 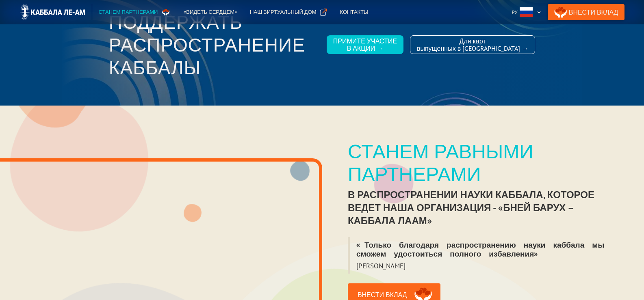 What do you see at coordinates (135, 12) in the screenshot?
I see `a: Станем партнерами` at bounding box center [135, 12].